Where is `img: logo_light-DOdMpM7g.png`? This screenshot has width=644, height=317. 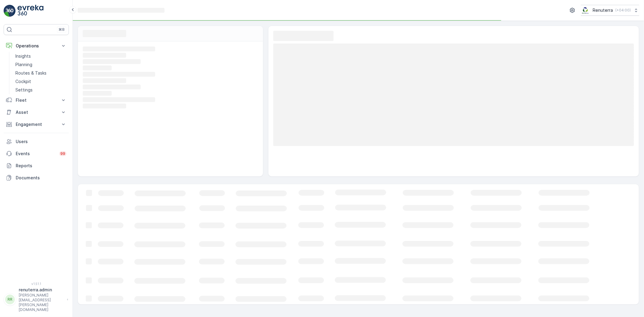
img: logo_light-DOdMpM7g.png is located at coordinates (31, 11).